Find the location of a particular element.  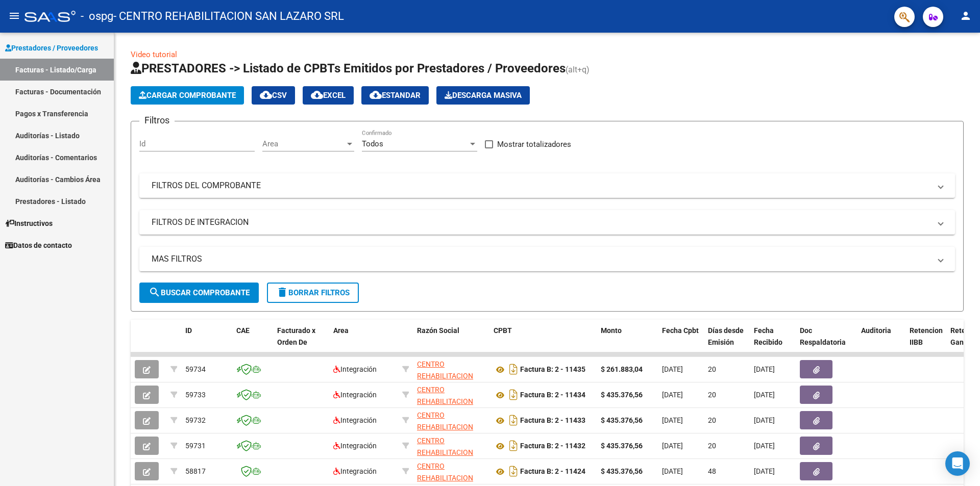

span: Auditoria is located at coordinates (875, 331).